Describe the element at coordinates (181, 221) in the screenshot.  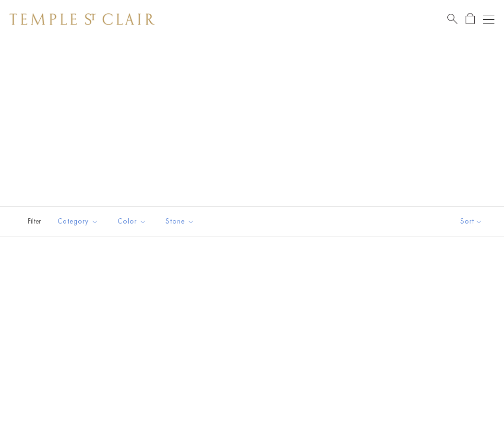
I see `span: Stone` at that location.